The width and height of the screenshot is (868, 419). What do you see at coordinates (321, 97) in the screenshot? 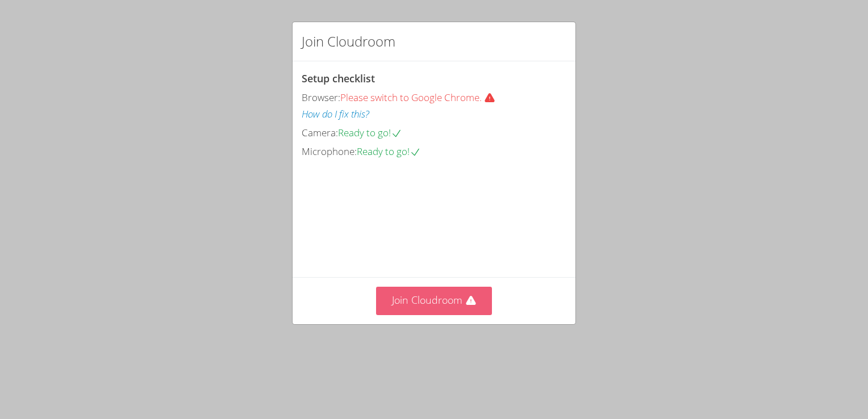
I see `span: Browser:` at bounding box center [321, 97].